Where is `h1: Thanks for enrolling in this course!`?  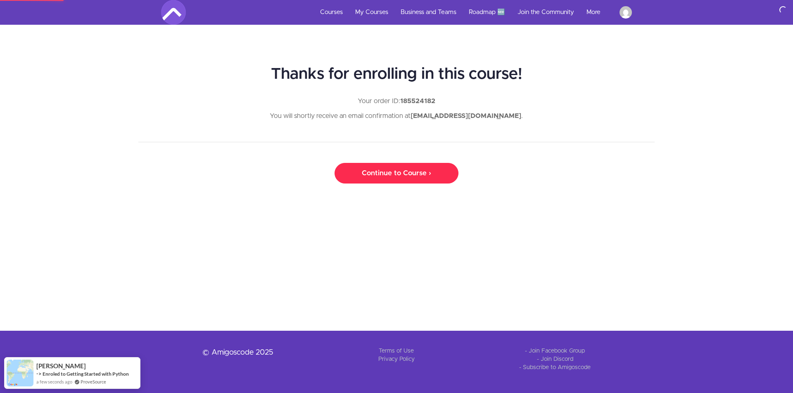
h1: Thanks for enrolling in this course! is located at coordinates (396, 75).